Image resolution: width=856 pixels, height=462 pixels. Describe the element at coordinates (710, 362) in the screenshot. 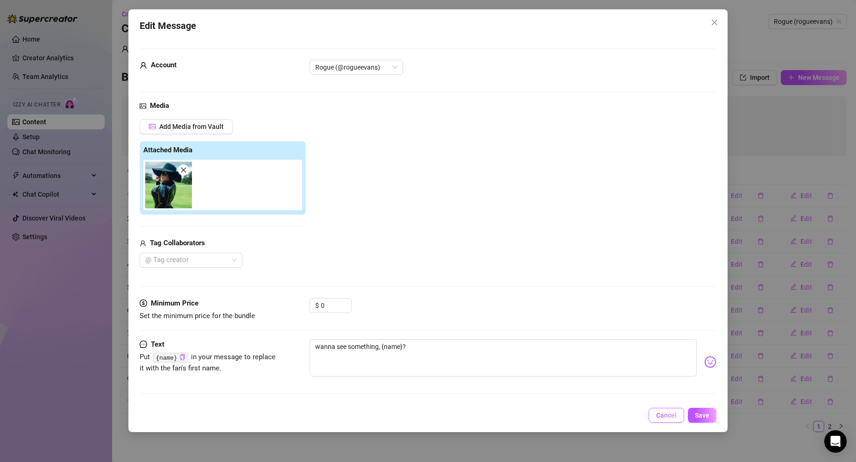

I see `img: svg%3e` at that location.